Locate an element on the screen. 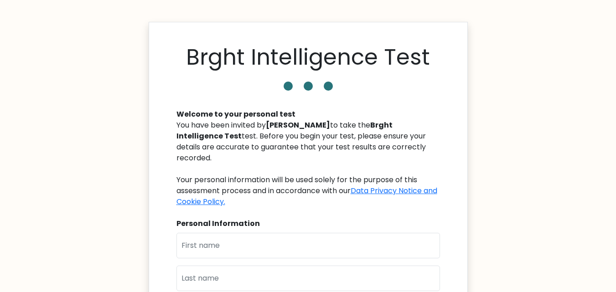  div: Personal Information is located at coordinates (308, 224).